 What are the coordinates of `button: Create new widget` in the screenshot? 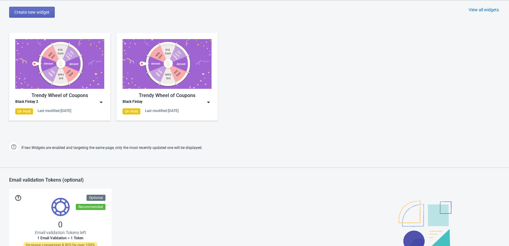 It's located at (32, 12).